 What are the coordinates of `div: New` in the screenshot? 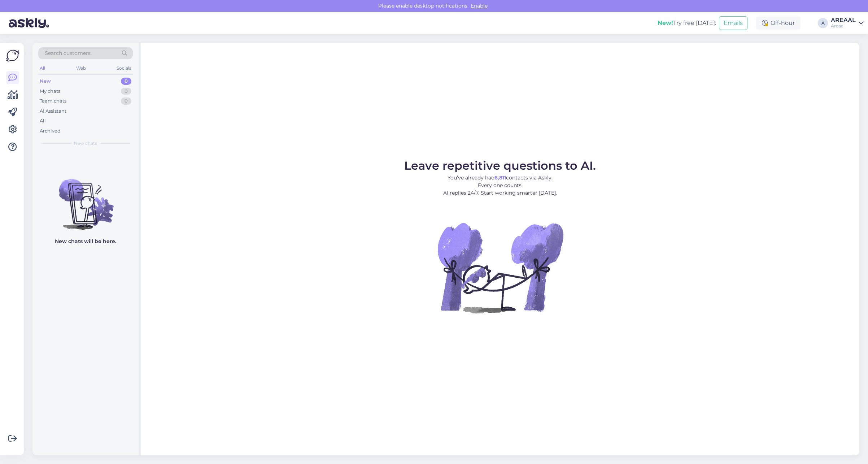 It's located at (45, 81).